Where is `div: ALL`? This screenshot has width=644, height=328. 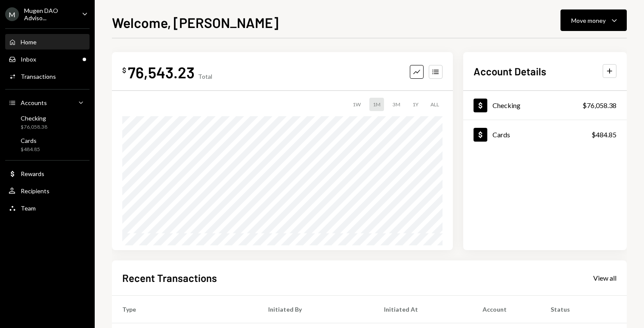
div: ALL is located at coordinates (434, 104).